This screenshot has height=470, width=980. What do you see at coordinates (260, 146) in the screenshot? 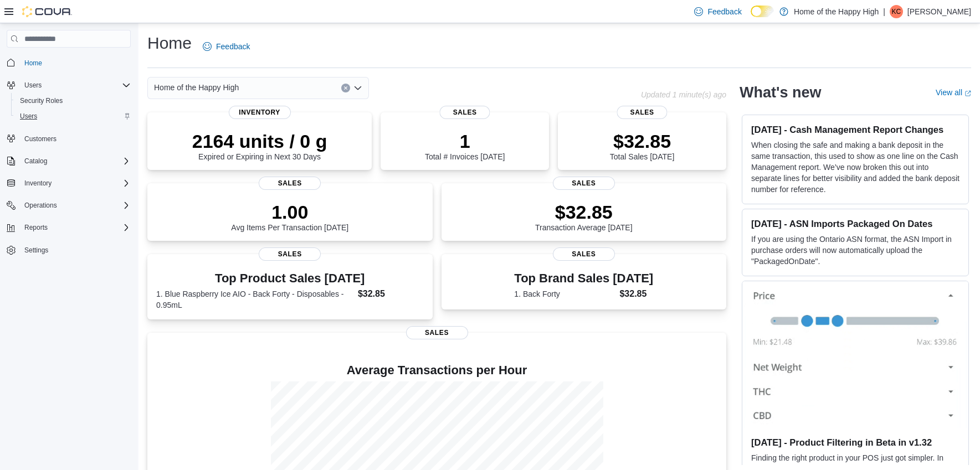
I see `div: Expired or Expiring in Next 30 Days` at bounding box center [260, 146].